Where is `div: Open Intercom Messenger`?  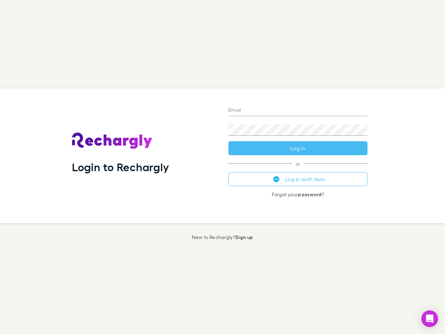 div: Open Intercom Messenger is located at coordinates (430, 318).